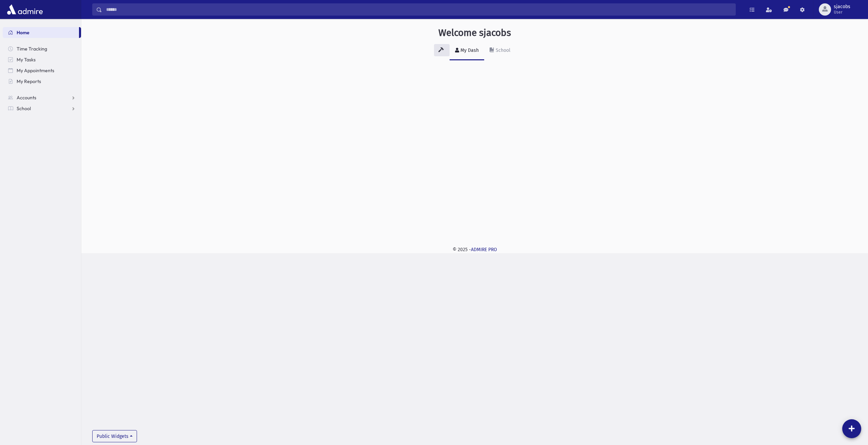  What do you see at coordinates (23, 32) in the screenshot?
I see `span: Home` at bounding box center [23, 32].